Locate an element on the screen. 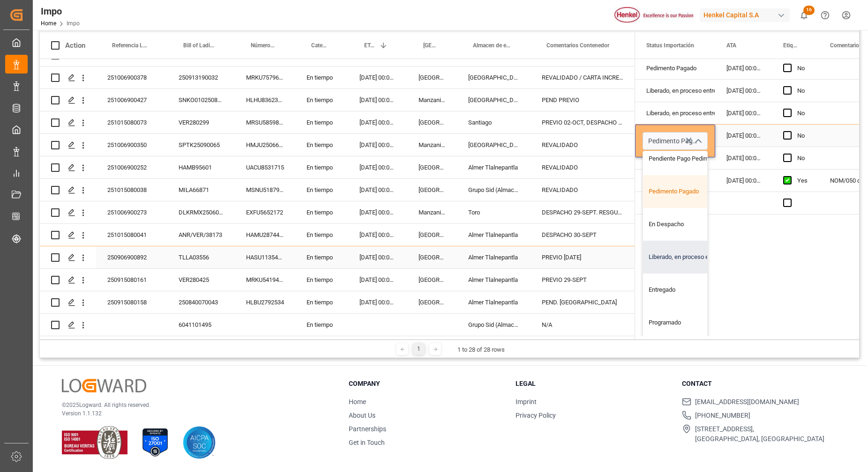  div: MSNU5187954 is located at coordinates (265, 190).